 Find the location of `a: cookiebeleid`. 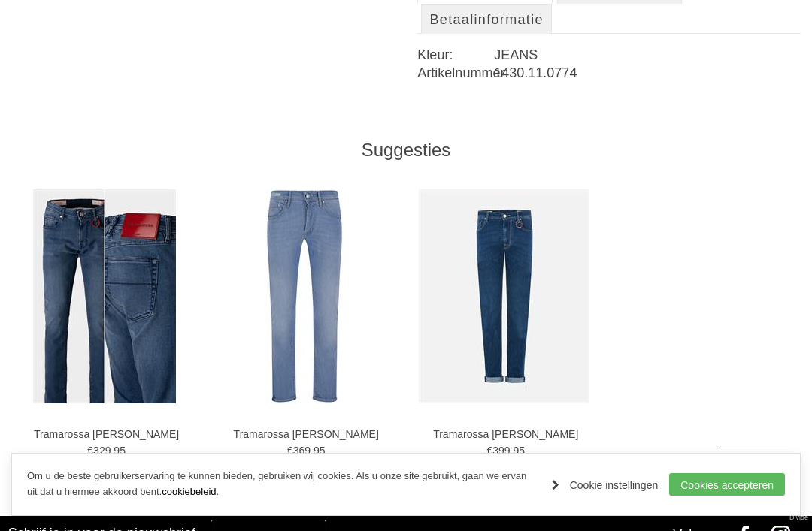

a: cookiebeleid is located at coordinates (189, 492).